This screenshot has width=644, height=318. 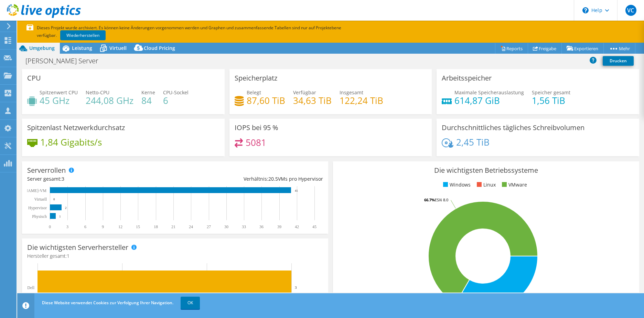 What do you see at coordinates (209, 227) in the screenshot?
I see `text: 27` at bounding box center [209, 227].